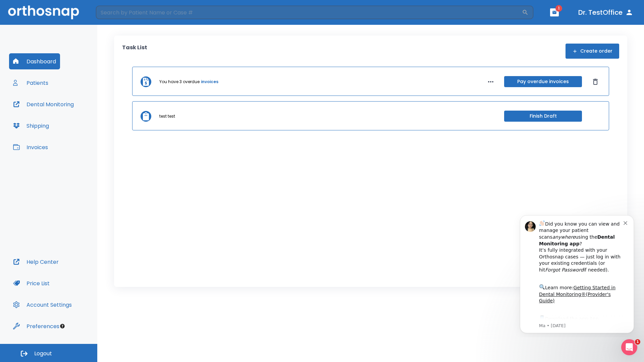 Image resolution: width=644 pixels, height=362 pixels. Describe the element at coordinates (31, 284) in the screenshot. I see `a: Price List` at that location.